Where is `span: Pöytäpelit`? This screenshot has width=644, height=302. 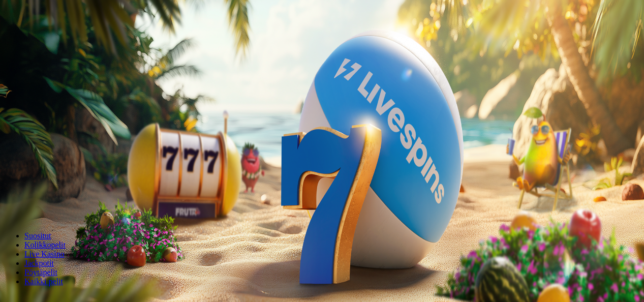
span: Pöytäpelit is located at coordinates (41, 272).